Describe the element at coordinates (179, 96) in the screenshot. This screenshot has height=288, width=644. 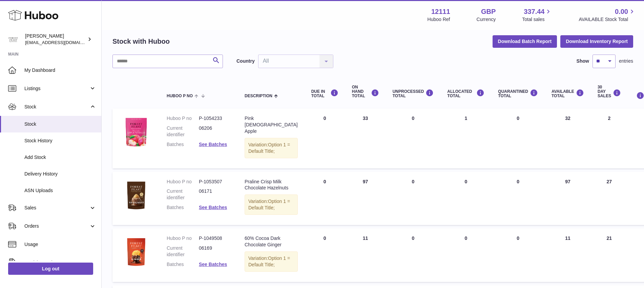
I see `span: Huboo P no` at that location.